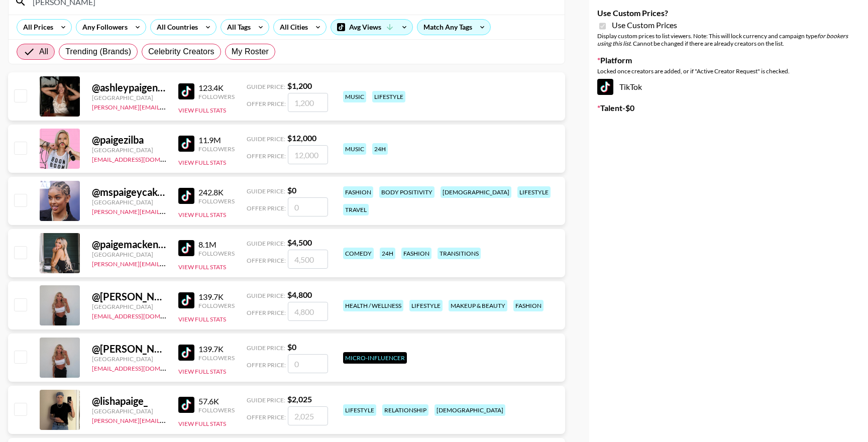 This screenshot has height=442, width=868. What do you see at coordinates (308, 155) in the screenshot?
I see `input: 12,000` at bounding box center [308, 155].